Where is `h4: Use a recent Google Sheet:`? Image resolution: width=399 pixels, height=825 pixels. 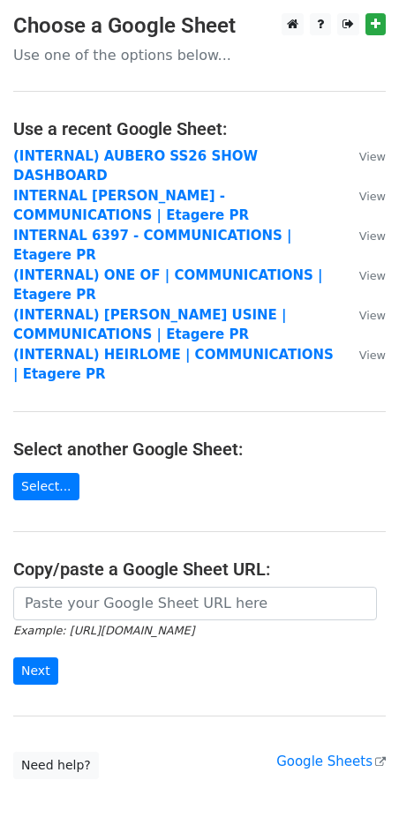
h4: Use a recent Google Sheet: is located at coordinates (199, 129).